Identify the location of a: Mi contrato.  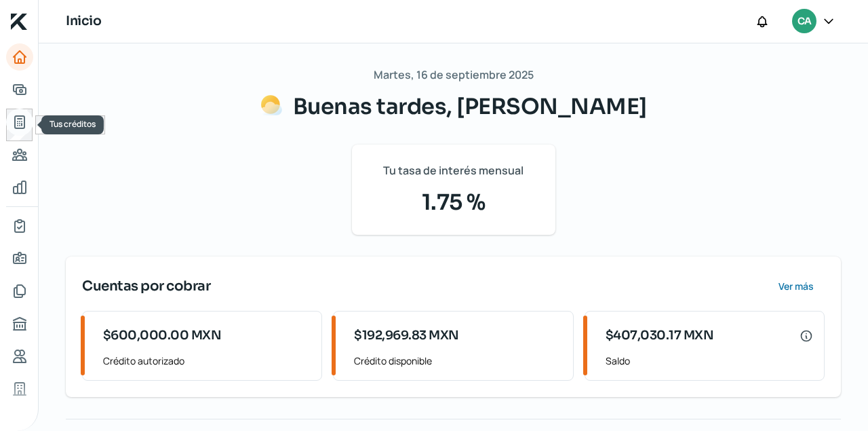
(19, 226).